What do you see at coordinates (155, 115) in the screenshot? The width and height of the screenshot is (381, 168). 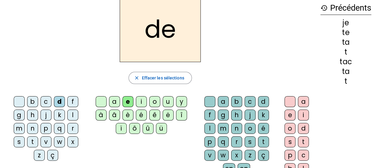 I see `div: ê` at bounding box center [155, 115].